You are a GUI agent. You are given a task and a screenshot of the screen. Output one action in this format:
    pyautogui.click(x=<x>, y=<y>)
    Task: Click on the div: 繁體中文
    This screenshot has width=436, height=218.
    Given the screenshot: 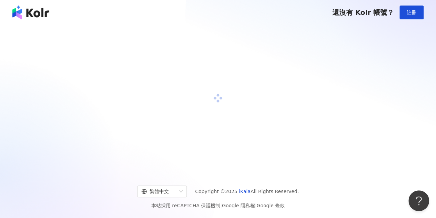 What is the action you would take?
    pyautogui.click(x=159, y=191)
    